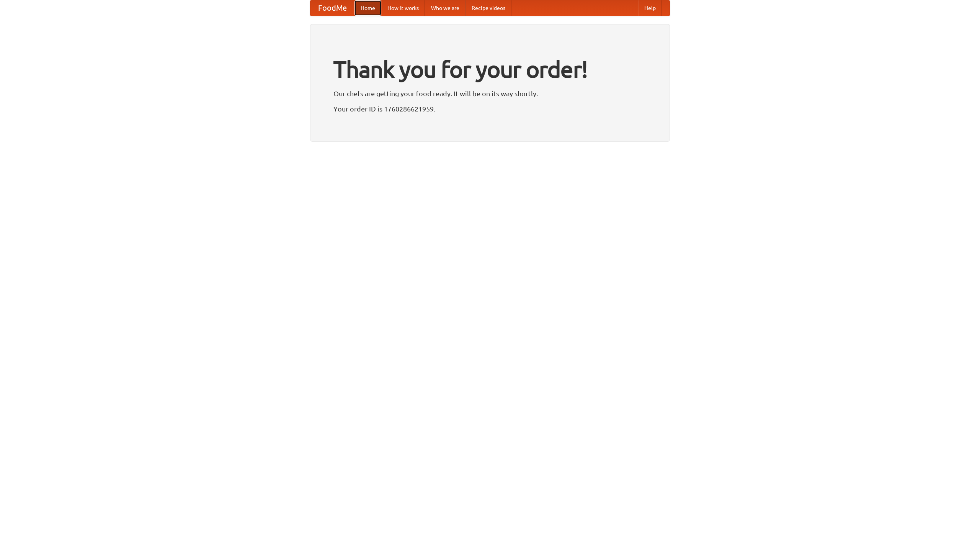  What do you see at coordinates (490, 69) in the screenshot?
I see `h1: Thank you for your order!` at bounding box center [490, 69].